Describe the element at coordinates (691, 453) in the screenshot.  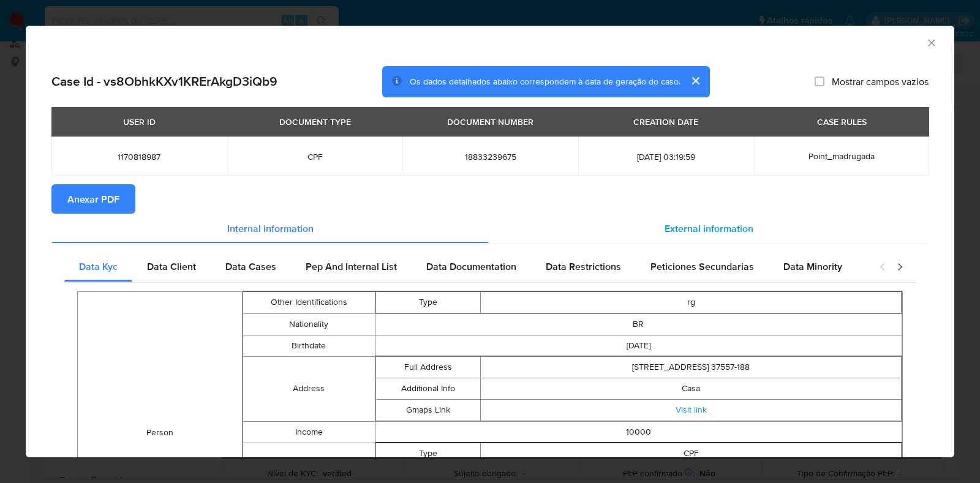
I see `td: CPF` at that location.